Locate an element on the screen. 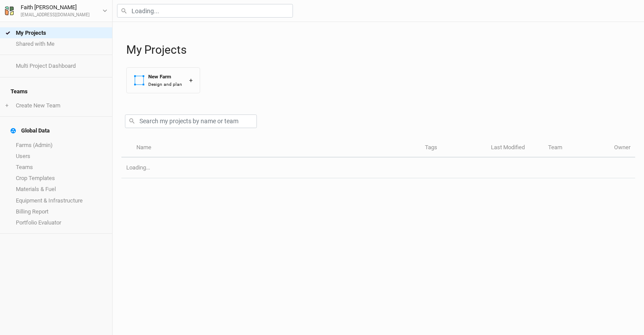  div: Design and plan is located at coordinates (165, 84).